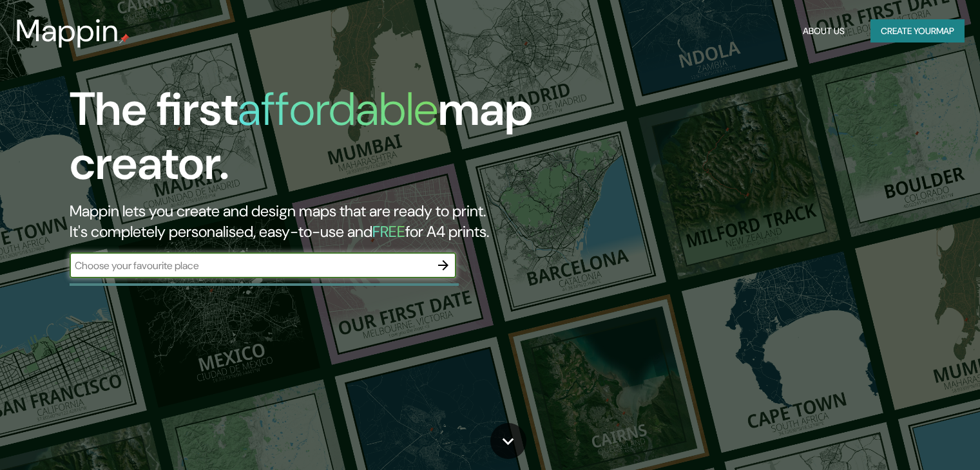 Image resolution: width=980 pixels, height=470 pixels. Describe the element at coordinates (250, 265) in the screenshot. I see `input: Choose your favourite place` at that location.